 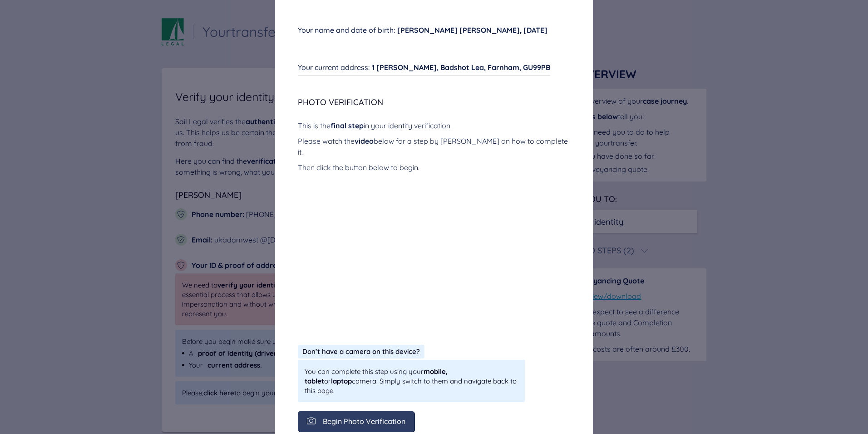 I want to click on span: You can complete this step using your or camera. Simply switch to them and navigate back to this ..., so click(x=411, y=381).